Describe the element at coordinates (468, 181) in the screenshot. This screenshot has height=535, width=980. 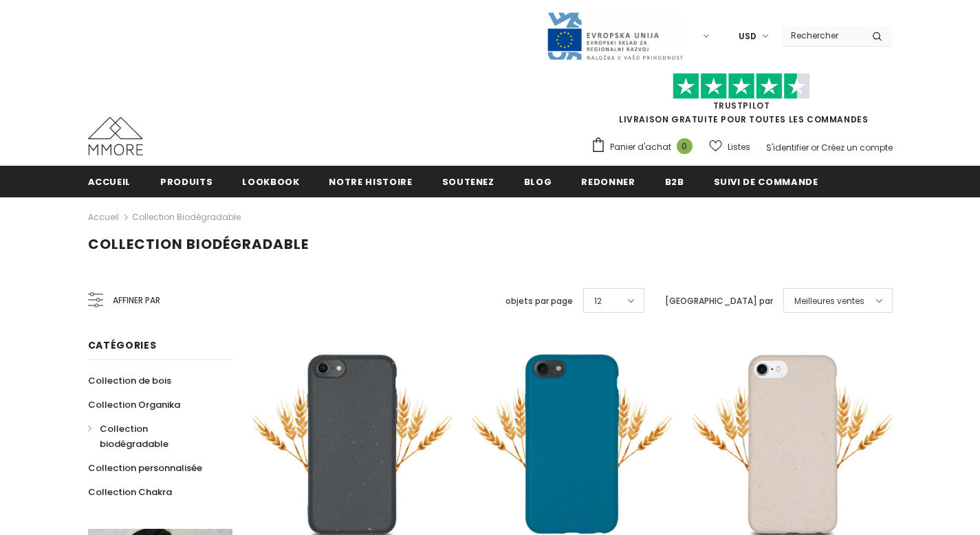
I see `a: soutenez` at that location.